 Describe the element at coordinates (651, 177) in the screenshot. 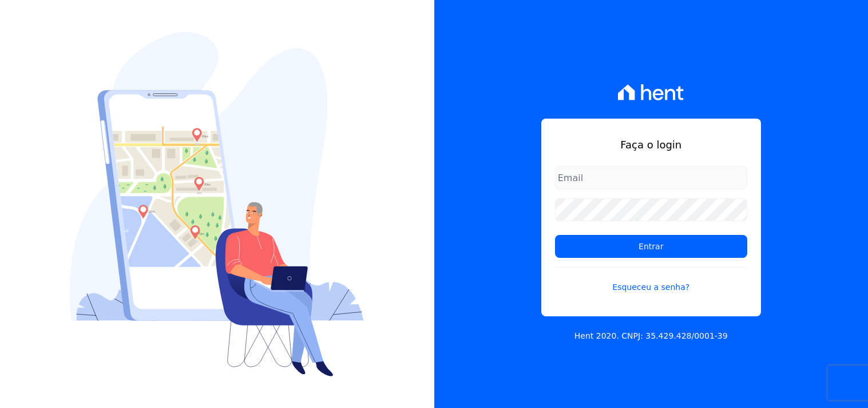

I see `input: Email` at that location.